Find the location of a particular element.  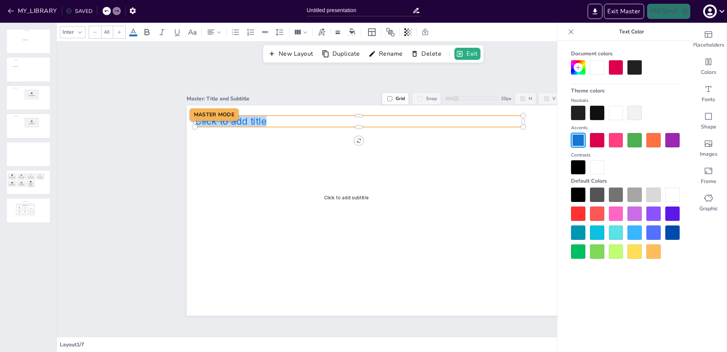

button: Exit is located at coordinates (467, 54).